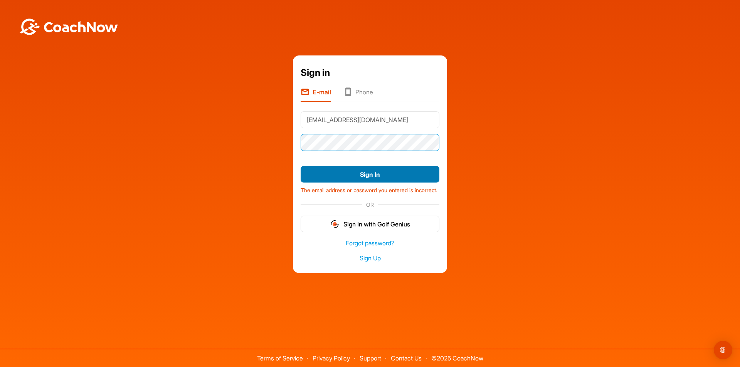 This screenshot has width=740, height=367. What do you see at coordinates (370, 243) in the screenshot?
I see `a: Forgot password?` at bounding box center [370, 243].